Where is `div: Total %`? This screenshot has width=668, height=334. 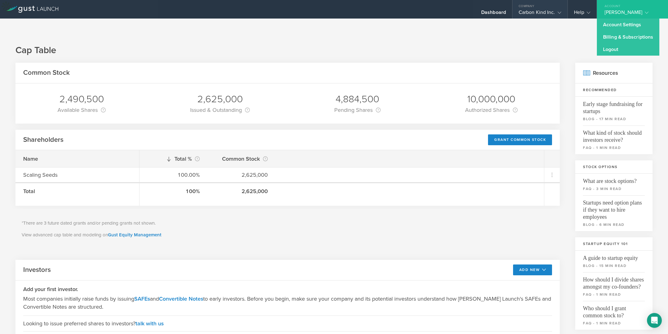
div: Total % is located at coordinates (174, 159).